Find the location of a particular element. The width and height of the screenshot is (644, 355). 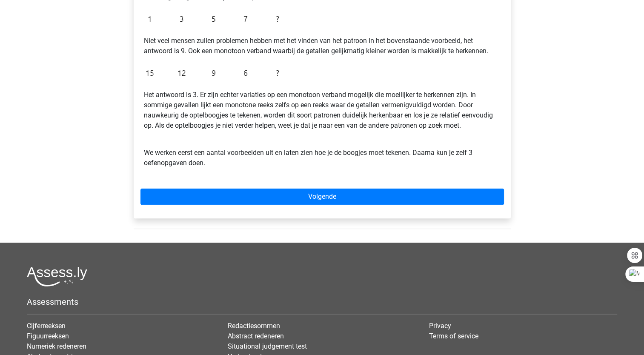

img: Assessly logo is located at coordinates (57, 276).